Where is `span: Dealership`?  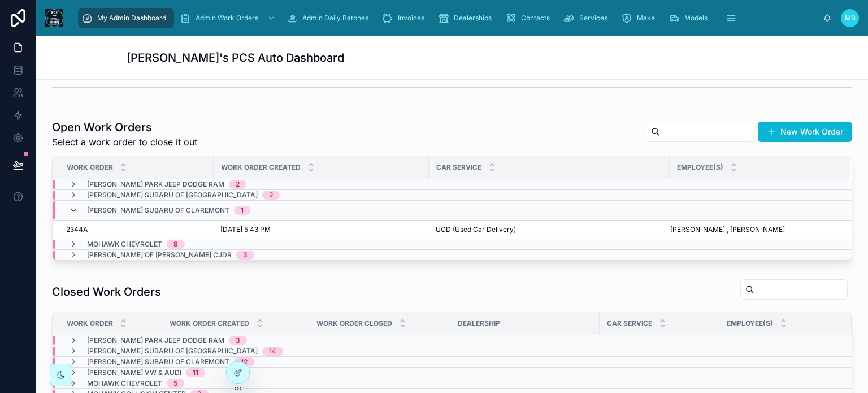 span: Dealership is located at coordinates (479, 324).